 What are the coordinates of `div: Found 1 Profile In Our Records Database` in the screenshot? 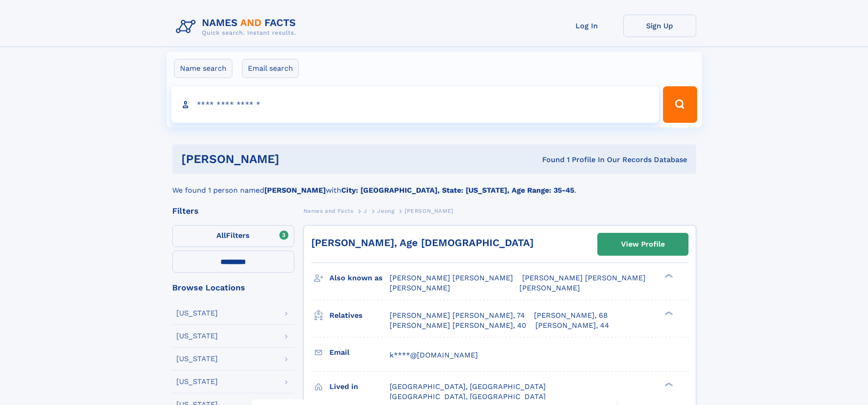 It's located at (549, 160).